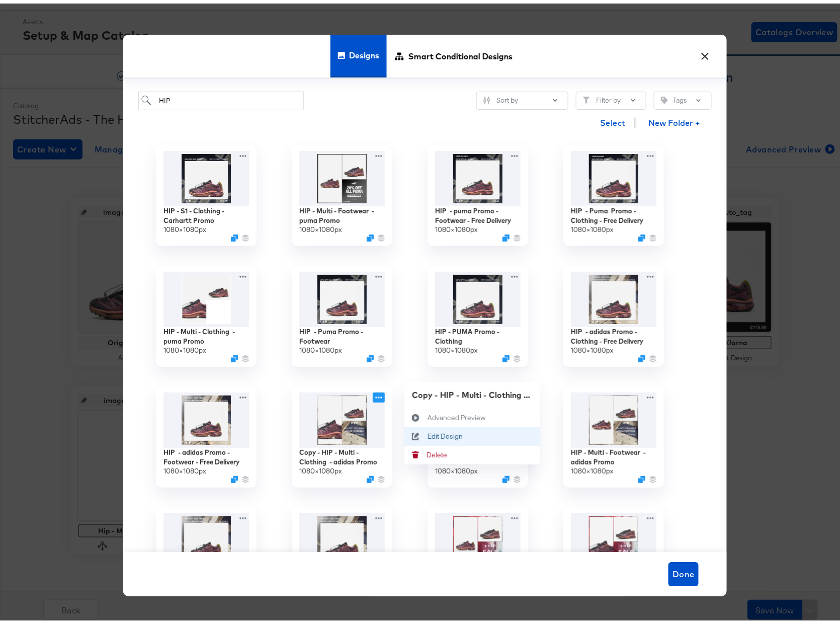 The width and height of the screenshot is (840, 624). I want to click on img: Wm-N9fXUUXviTiCAl_4Ubw.jpg, so click(206, 417).